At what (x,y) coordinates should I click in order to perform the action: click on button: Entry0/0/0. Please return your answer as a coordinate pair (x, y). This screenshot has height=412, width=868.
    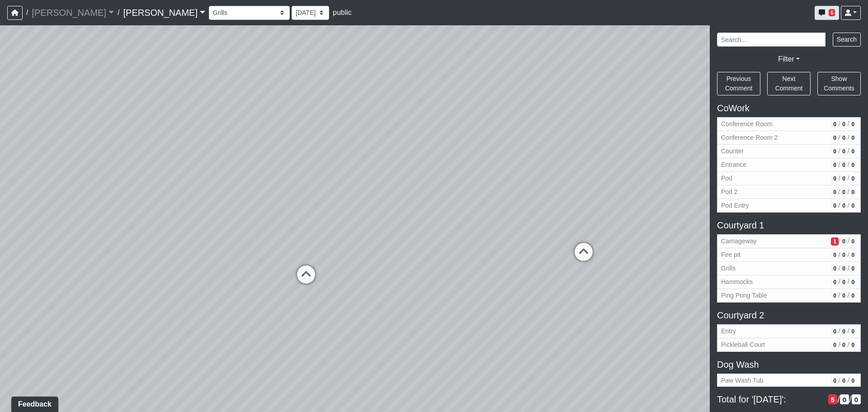
    Looking at the image, I should click on (789, 331).